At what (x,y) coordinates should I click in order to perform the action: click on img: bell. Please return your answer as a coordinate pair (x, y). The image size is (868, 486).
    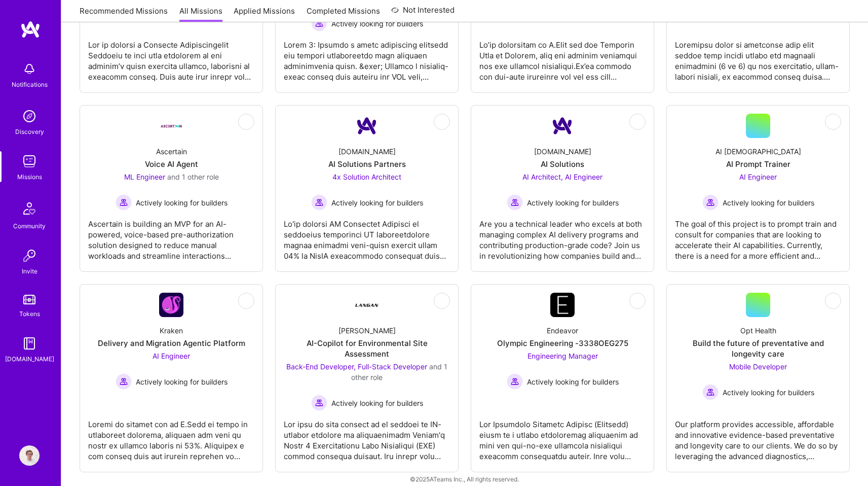
    Looking at the image, I should click on (29, 69).